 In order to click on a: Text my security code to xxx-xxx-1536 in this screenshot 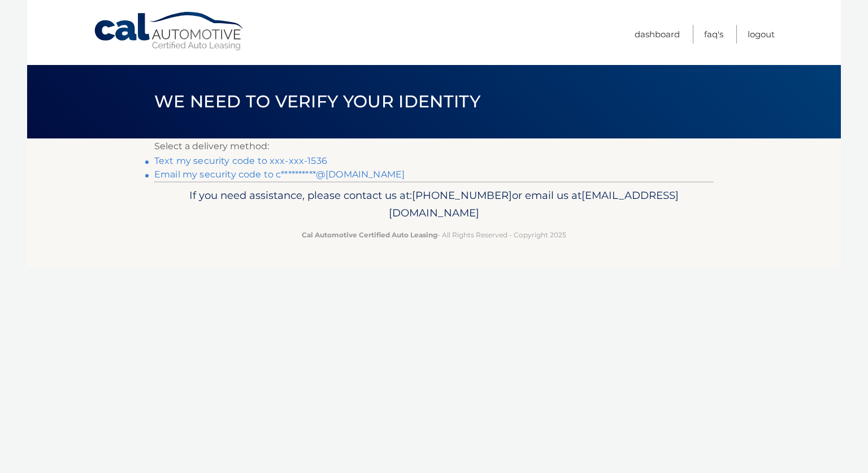, I will do `click(241, 161)`.